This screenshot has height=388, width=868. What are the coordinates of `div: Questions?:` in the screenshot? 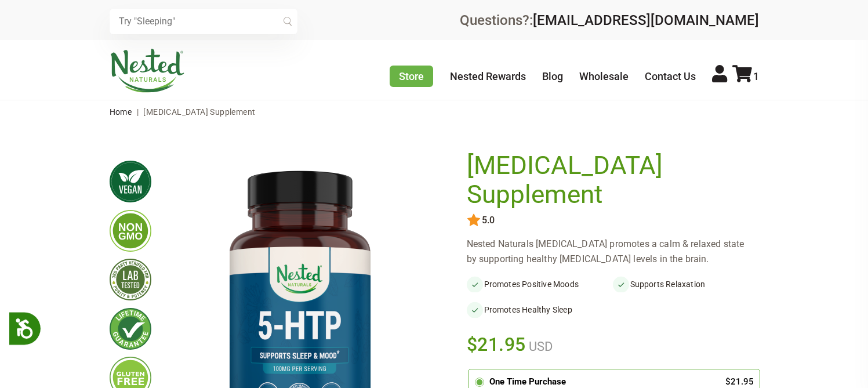 It's located at (609, 20).